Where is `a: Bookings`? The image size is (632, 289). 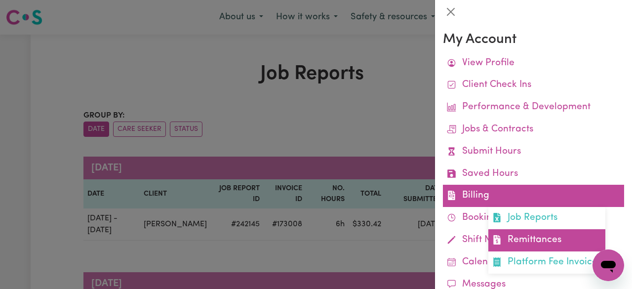
a: Bookings is located at coordinates (533, 218).